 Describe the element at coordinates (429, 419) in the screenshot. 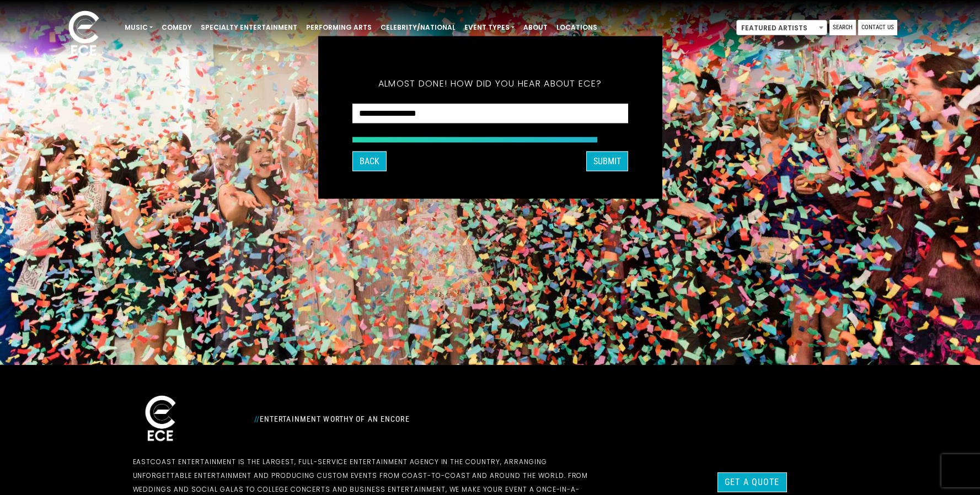

I see `div: Entertainment Worthy of an Encore` at that location.